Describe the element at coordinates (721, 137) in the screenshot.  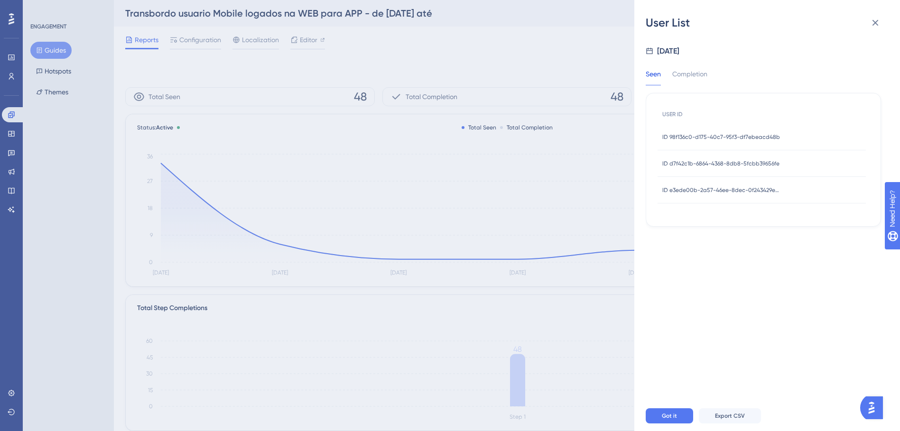
I see `span: ID 98f136c0-d175-40c7-95f3-df7ebeacd48b` at that location.